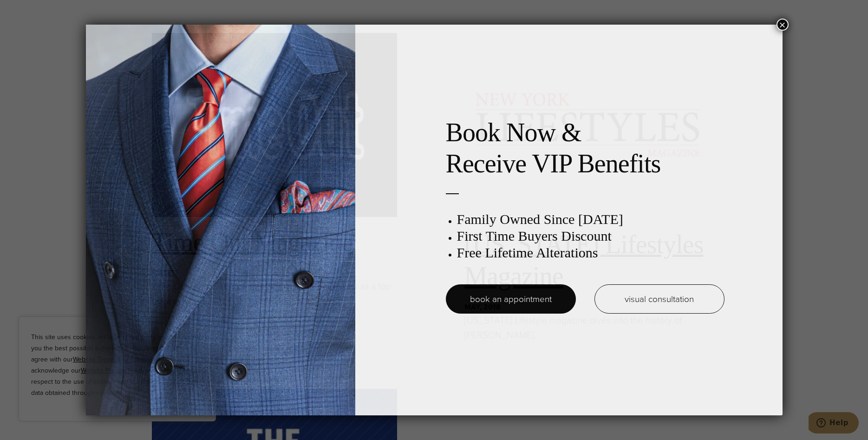 Image resolution: width=868 pixels, height=440 pixels. Describe the element at coordinates (782, 25) in the screenshot. I see `button: Close` at that location.